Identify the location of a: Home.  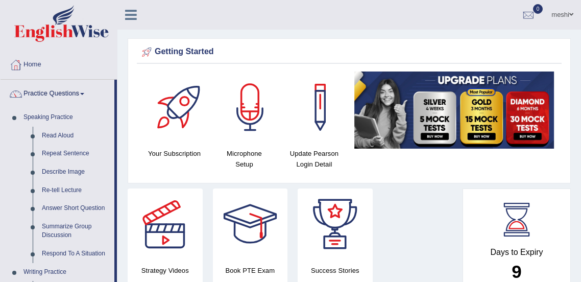
(59, 63).